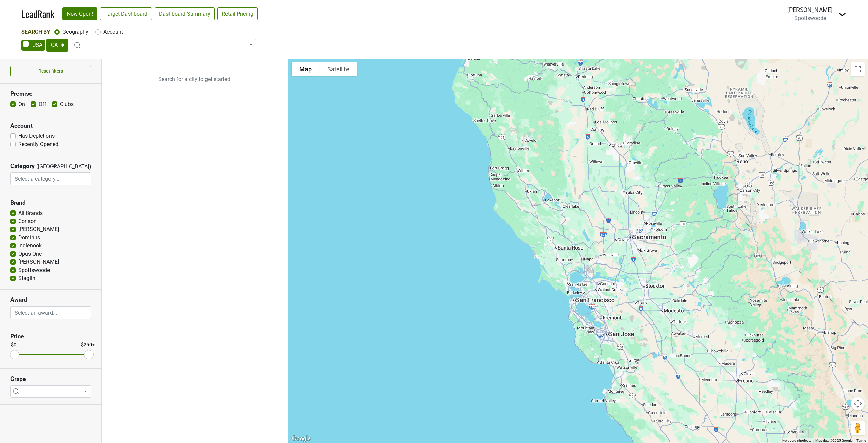 The image size is (868, 443). What do you see at coordinates (797, 440) in the screenshot?
I see `button: Keyboard shortcuts` at bounding box center [797, 440].